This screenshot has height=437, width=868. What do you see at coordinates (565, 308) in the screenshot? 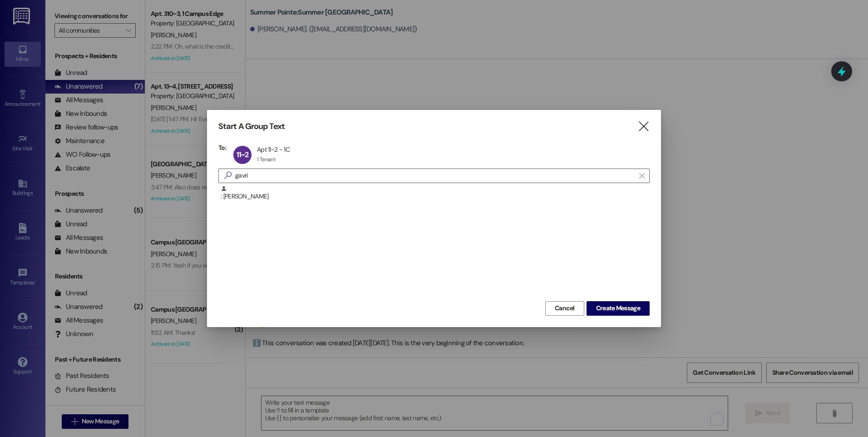
I see `span: Cancel` at bounding box center [565, 308].